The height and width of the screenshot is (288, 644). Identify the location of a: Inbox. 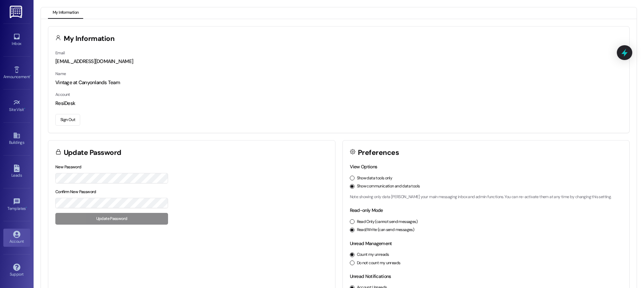
(17, 40).